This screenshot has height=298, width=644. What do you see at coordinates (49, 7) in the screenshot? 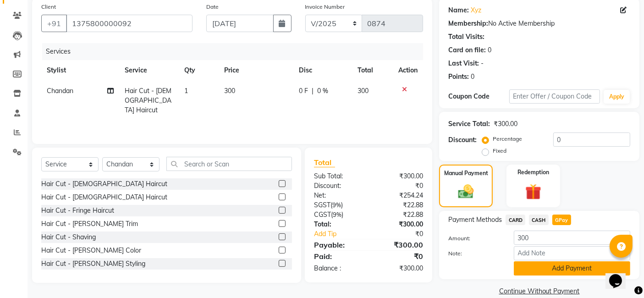
I see `label: Client` at bounding box center [49, 7].